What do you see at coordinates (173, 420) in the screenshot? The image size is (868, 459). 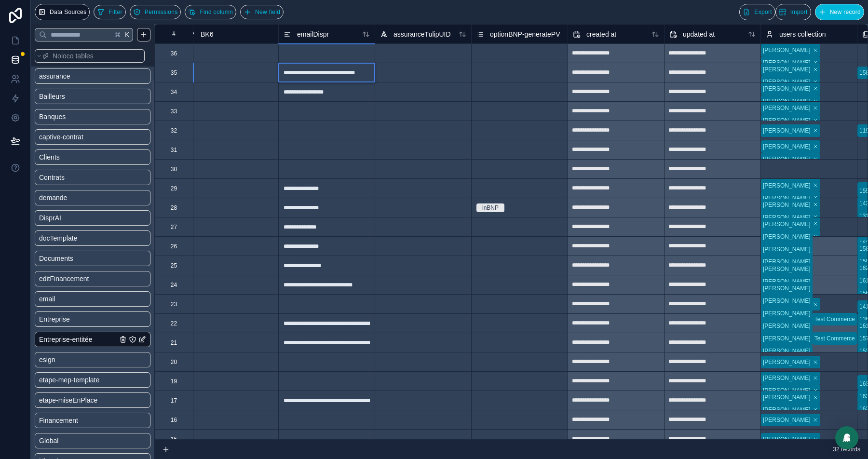 I see `div: 16` at bounding box center [173, 420].